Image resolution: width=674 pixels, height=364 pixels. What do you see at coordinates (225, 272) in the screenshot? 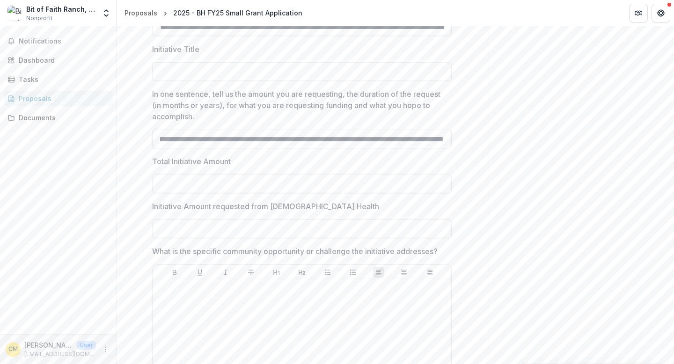
I see `button: Italicize` at bounding box center [225, 272].